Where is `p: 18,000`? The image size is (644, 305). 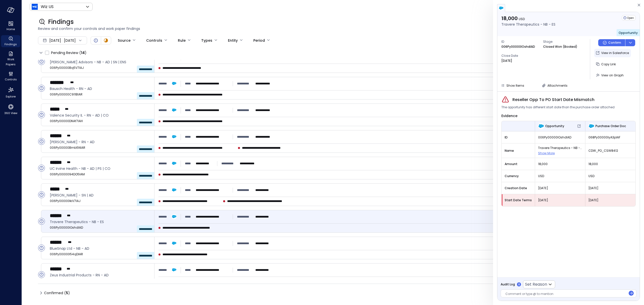
p: 18,000 is located at coordinates (528, 18).